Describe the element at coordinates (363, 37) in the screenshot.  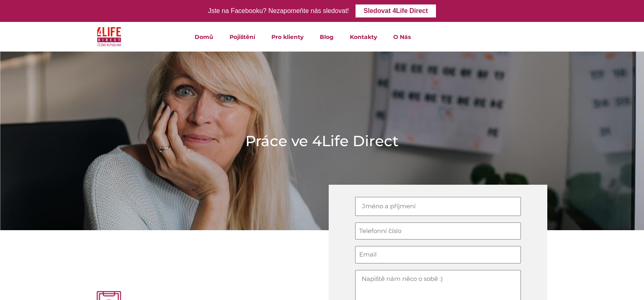
I see `a: Kontakty` at that location.